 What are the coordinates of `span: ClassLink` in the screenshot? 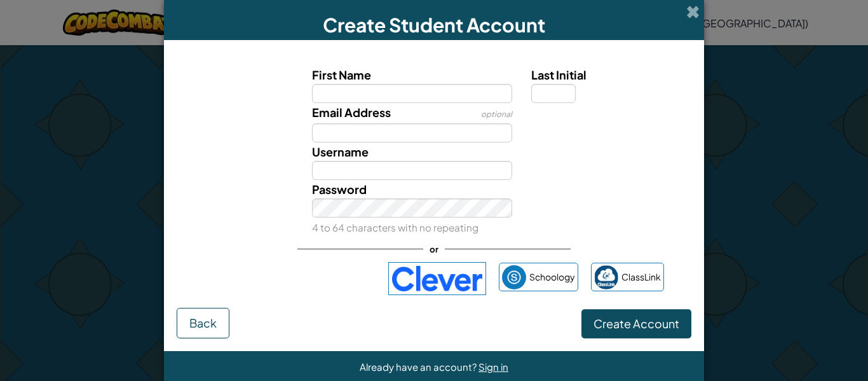 It's located at (641, 276).